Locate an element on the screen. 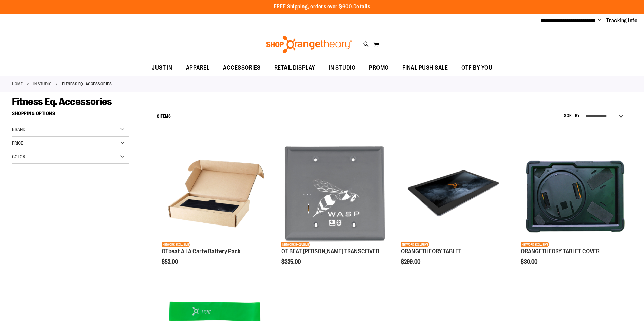  span: FINAL PUSH SALE is located at coordinates (425, 68).